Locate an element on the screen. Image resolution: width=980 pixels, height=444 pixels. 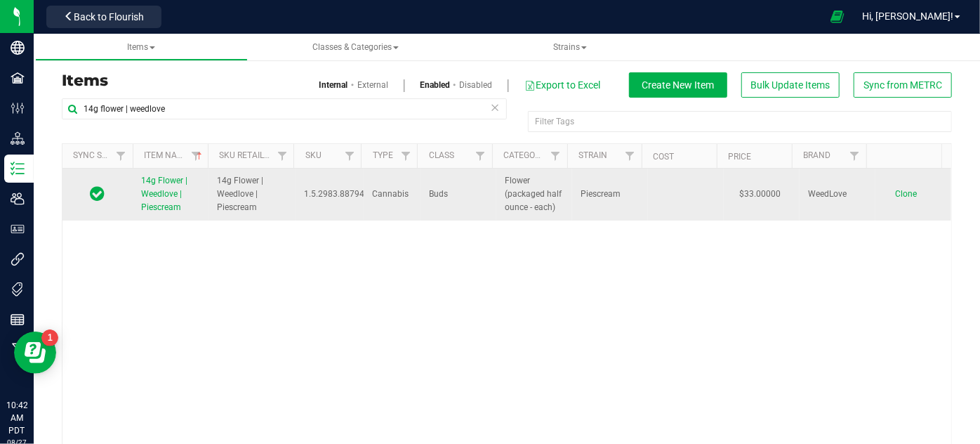
span: Piescream is located at coordinates (610, 194).